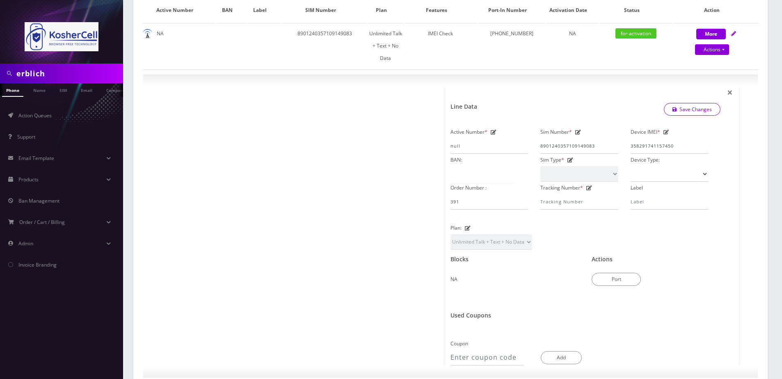 Image resolution: width=782 pixels, height=379 pixels. Describe the element at coordinates (386, 46) in the screenshot. I see `td: Unlimited Talk + Text + No Data` at that location.